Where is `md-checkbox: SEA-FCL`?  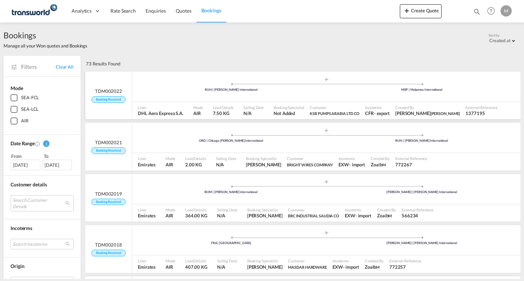
md-checkbox: SEA-FCL is located at coordinates (42, 98).